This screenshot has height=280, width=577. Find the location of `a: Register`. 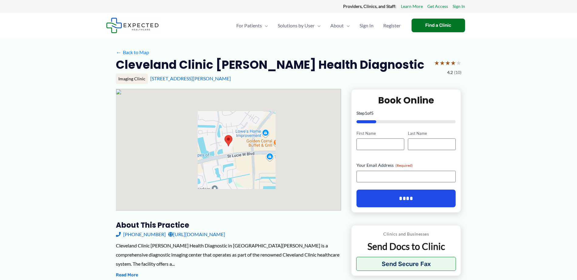

a: Register is located at coordinates (392, 26).